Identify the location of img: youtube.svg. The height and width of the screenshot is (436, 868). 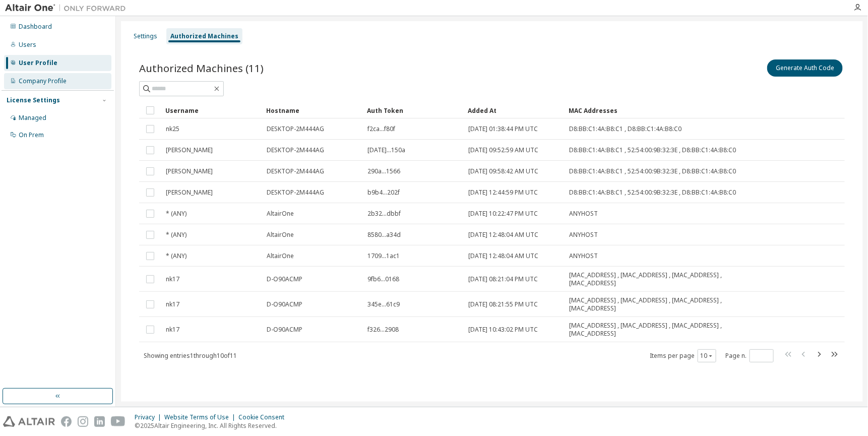
(118, 422).